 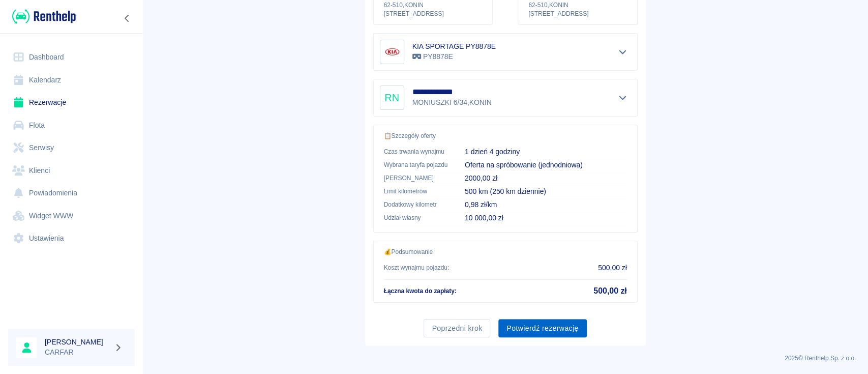 What do you see at coordinates (416, 205) in the screenshot?
I see `p: Dodatkowy kilometr` at bounding box center [416, 205].